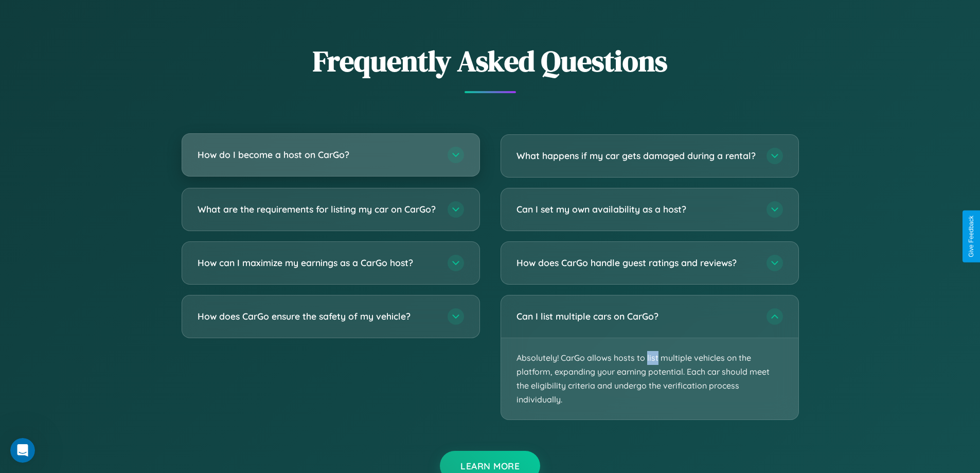  I want to click on h3: How do I become a host on CarGo?, so click(317, 155).